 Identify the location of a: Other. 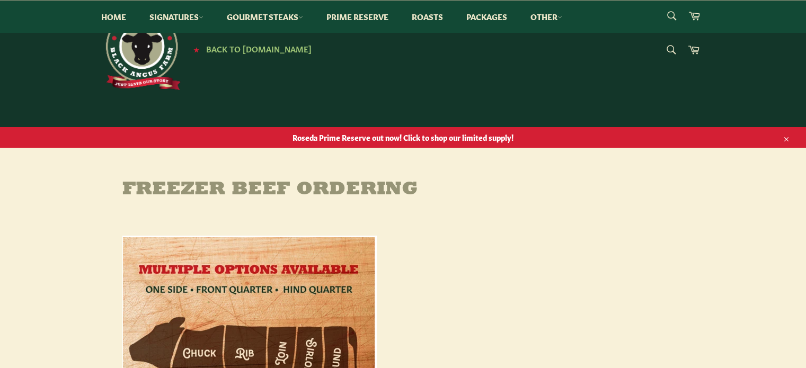
(546, 16).